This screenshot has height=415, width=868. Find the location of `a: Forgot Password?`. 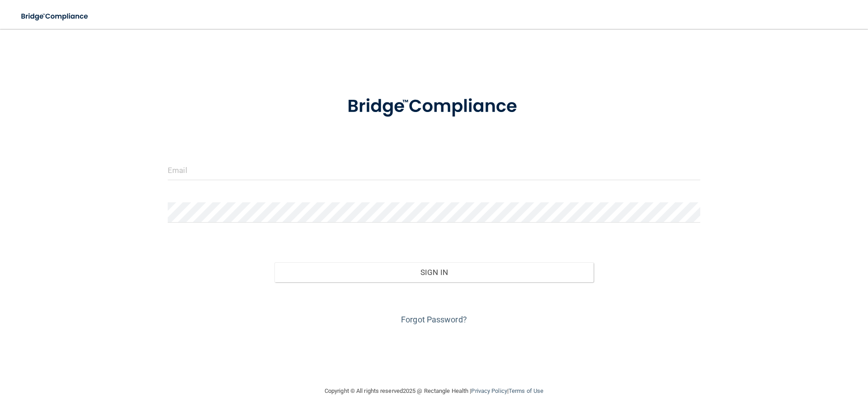

a: Forgot Password? is located at coordinates (434, 320).